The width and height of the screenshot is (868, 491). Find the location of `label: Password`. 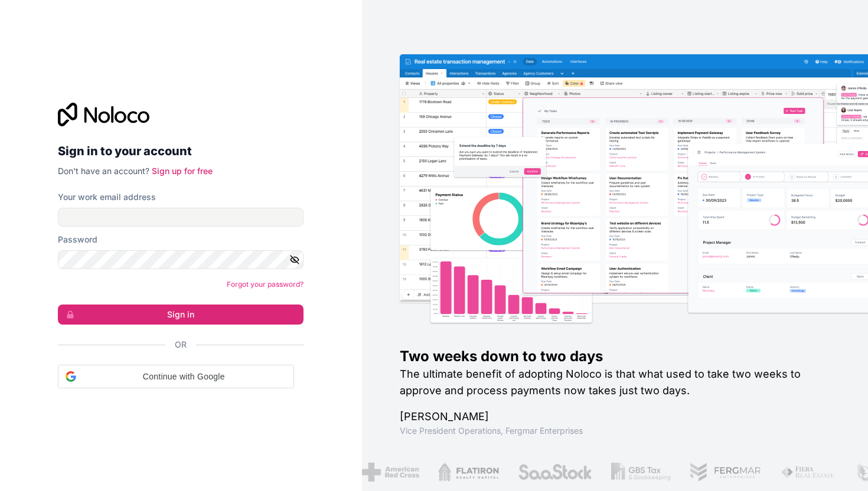

label: Password is located at coordinates (78, 240).